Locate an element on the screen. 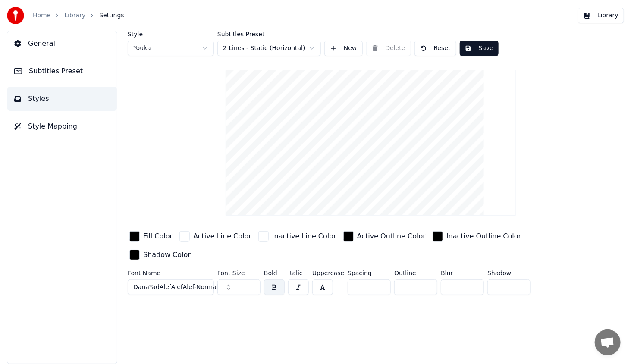 The height and width of the screenshot is (364, 631). span: DanaYadAlefAlefAlef-Normal is located at coordinates (175, 287).